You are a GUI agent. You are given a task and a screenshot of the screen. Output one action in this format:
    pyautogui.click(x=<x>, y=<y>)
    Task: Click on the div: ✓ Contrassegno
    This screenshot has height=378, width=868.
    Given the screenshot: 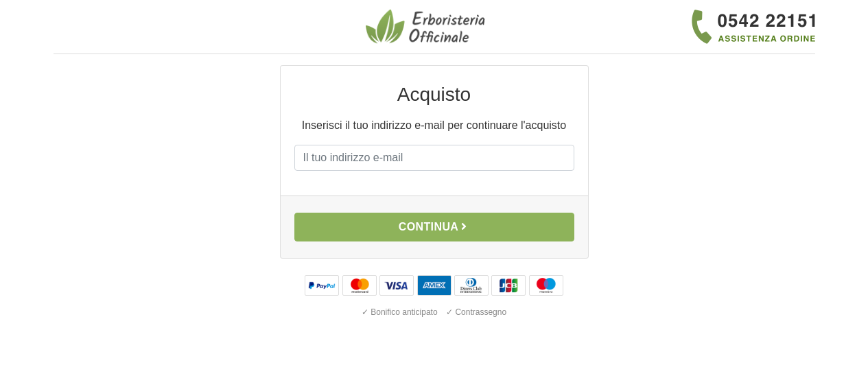 What is the action you would take?
    pyautogui.click(x=476, y=313)
    